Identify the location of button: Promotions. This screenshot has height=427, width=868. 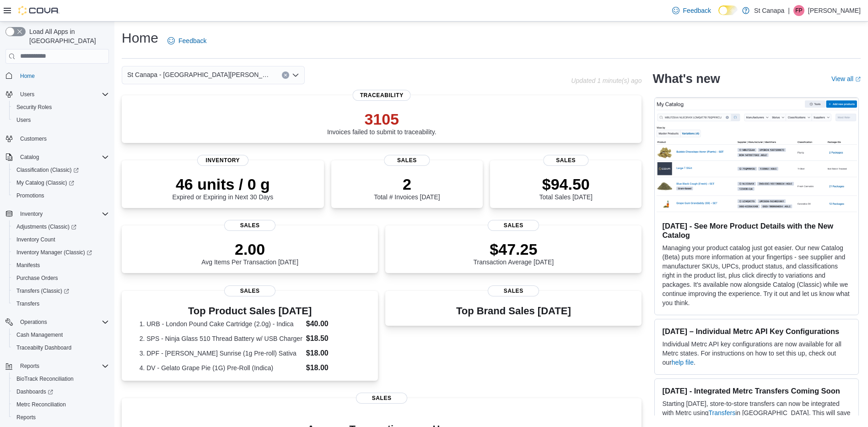
(61, 195).